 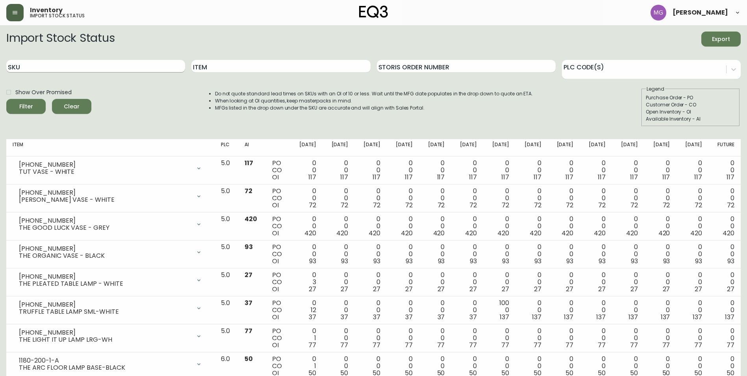 I want to click on button: Filter, so click(x=26, y=106).